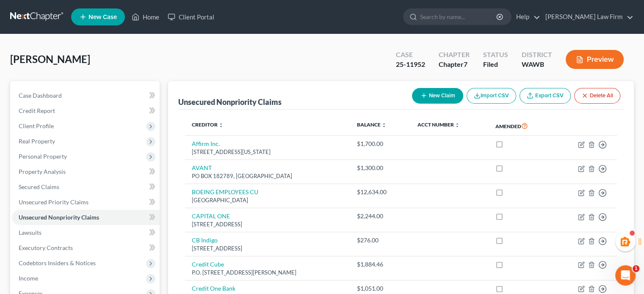 Image resolution: width=644 pixels, height=294 pixels. Describe the element at coordinates (30, 232) in the screenshot. I see `span: Lawsuits` at that location.